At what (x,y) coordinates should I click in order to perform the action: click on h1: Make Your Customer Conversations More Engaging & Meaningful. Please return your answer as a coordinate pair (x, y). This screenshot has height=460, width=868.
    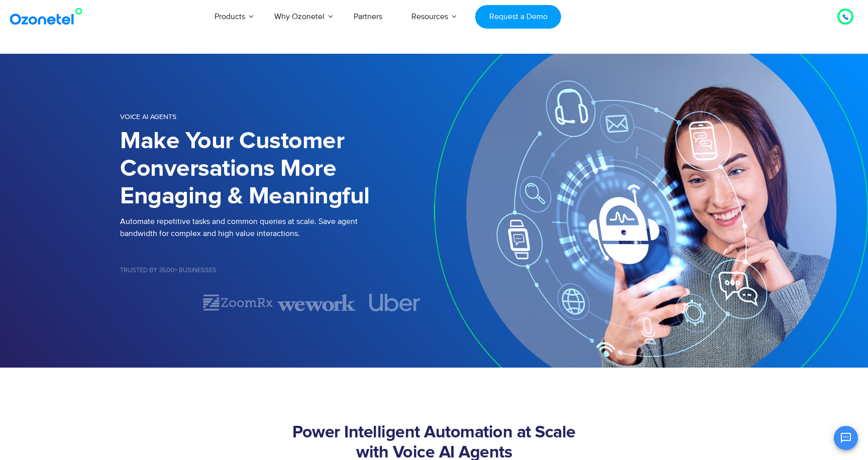
    Looking at the image, I should click on (276, 168).